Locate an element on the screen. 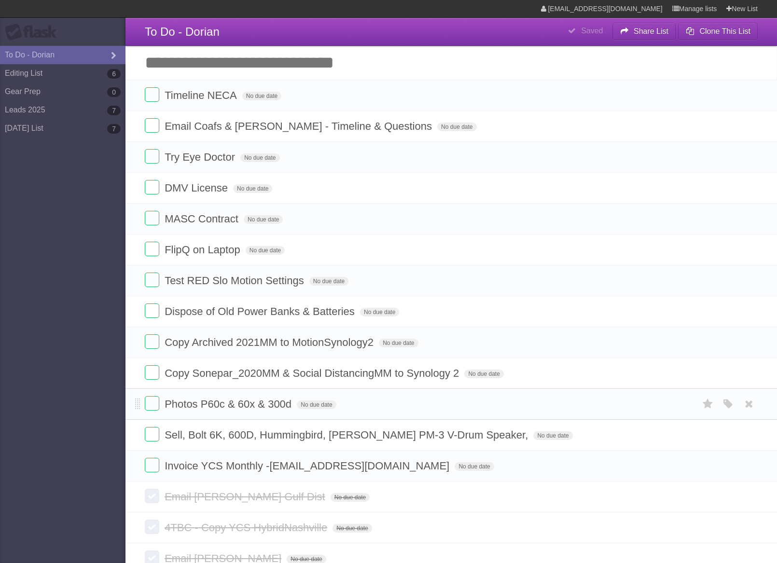  b: Clone This List is located at coordinates (725, 31).